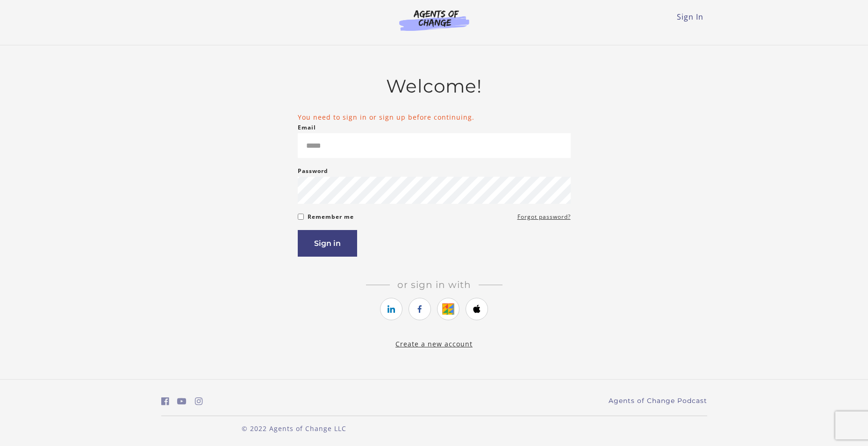 This screenshot has height=446, width=868. I want to click on a: Sign In, so click(690, 17).